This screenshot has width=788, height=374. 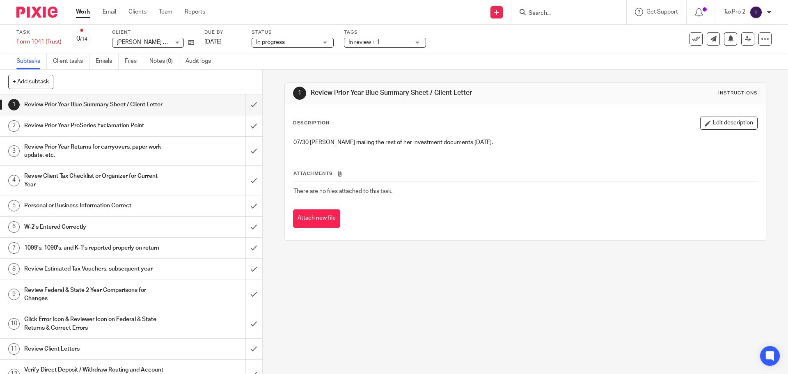 What do you see at coordinates (14, 206) in the screenshot?
I see `div: 5` at bounding box center [14, 206].